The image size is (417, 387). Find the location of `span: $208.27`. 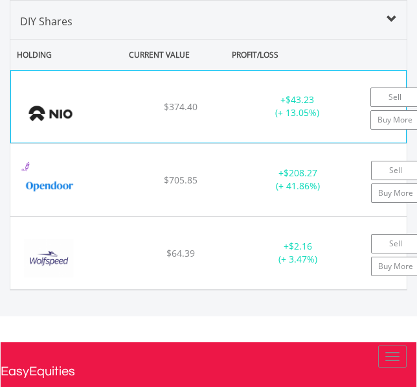

span: $208.27 is located at coordinates (301, 172).